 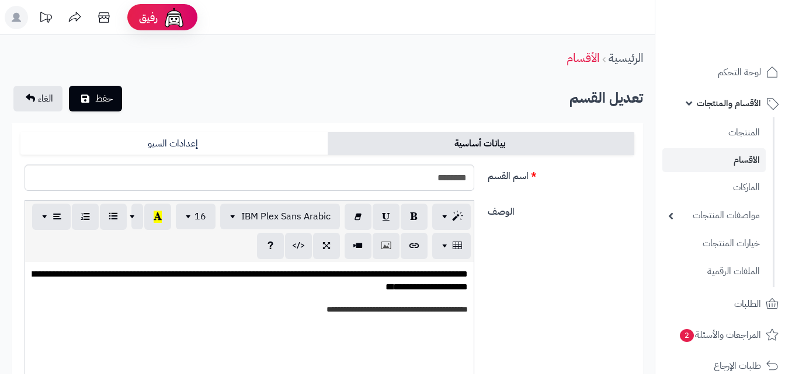 I want to click on span: رفيق, so click(x=148, y=18).